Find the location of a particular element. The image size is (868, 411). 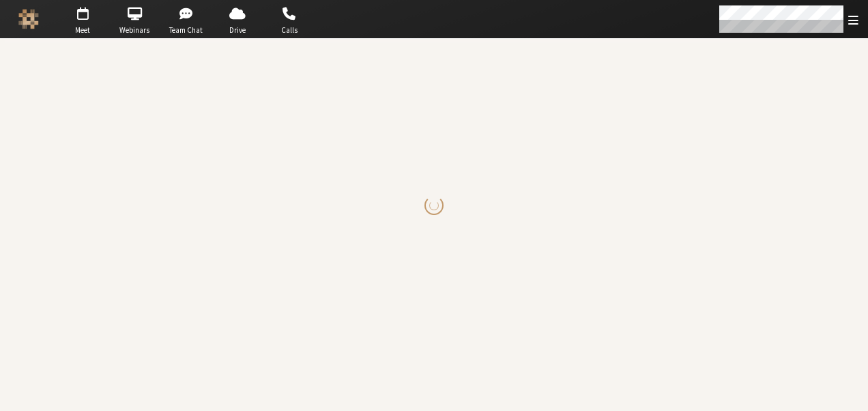

img: Iotum is located at coordinates (29, 19).